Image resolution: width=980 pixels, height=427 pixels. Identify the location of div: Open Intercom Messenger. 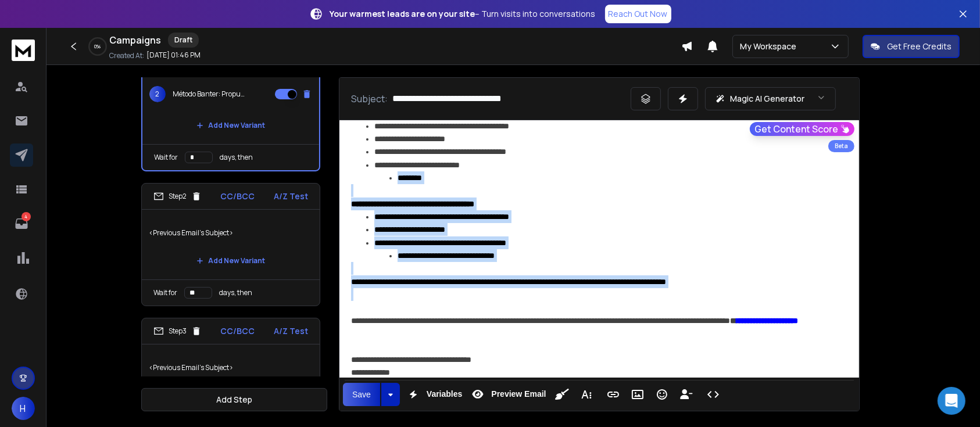
(951, 401).